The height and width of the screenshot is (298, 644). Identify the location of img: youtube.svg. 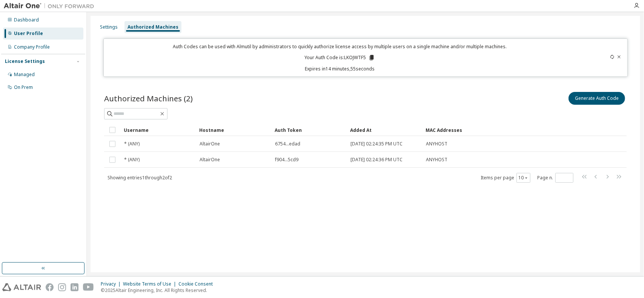
(88, 287).